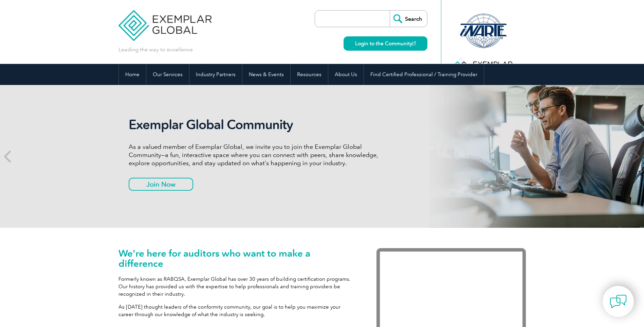 Image resolution: width=644 pixels, height=327 pixels. What do you see at coordinates (155, 50) in the screenshot?
I see `p: Leading the way to excellence` at bounding box center [155, 50].